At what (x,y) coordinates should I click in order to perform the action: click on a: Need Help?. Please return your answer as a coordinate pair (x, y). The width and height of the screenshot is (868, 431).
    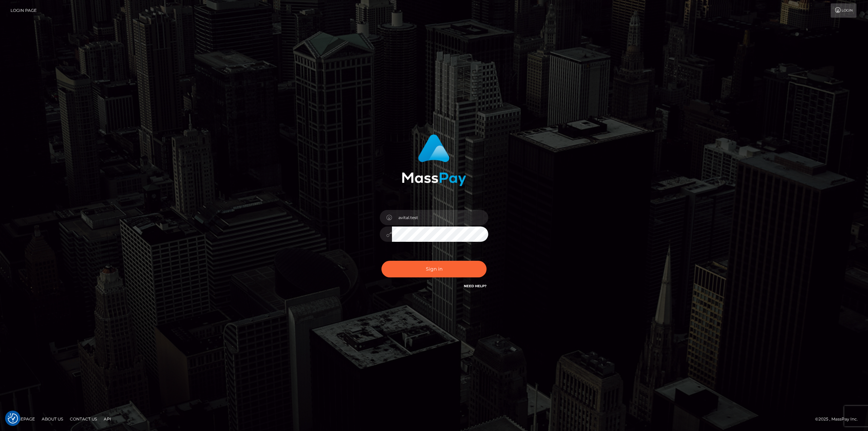
    Looking at the image, I should click on (475, 286).